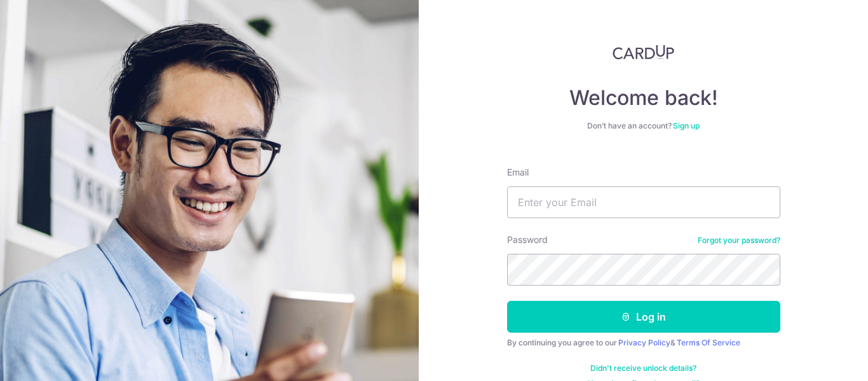  Describe the element at coordinates (643, 368) in the screenshot. I see `a: Didn't receive unlock details?` at that location.